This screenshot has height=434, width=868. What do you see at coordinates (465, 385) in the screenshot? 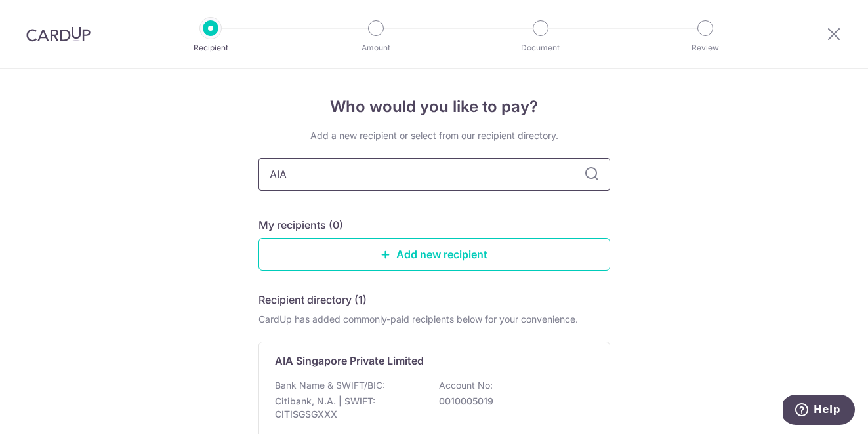
I see `p: Account No:` at bounding box center [465, 385].